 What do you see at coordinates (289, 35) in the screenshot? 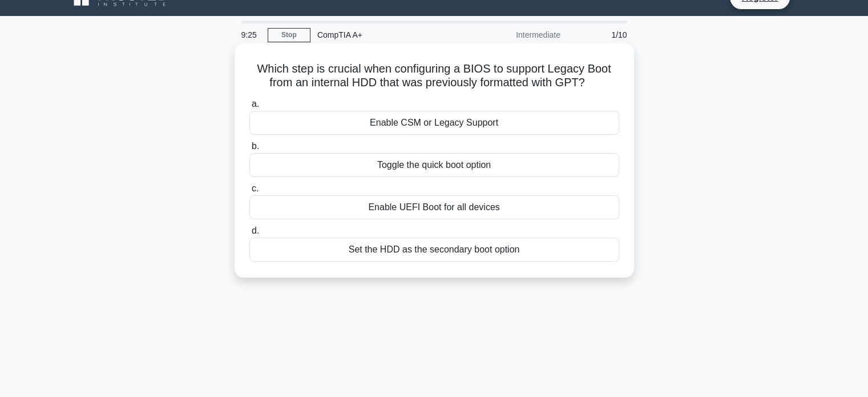
I see `a: Stop` at bounding box center [289, 35].